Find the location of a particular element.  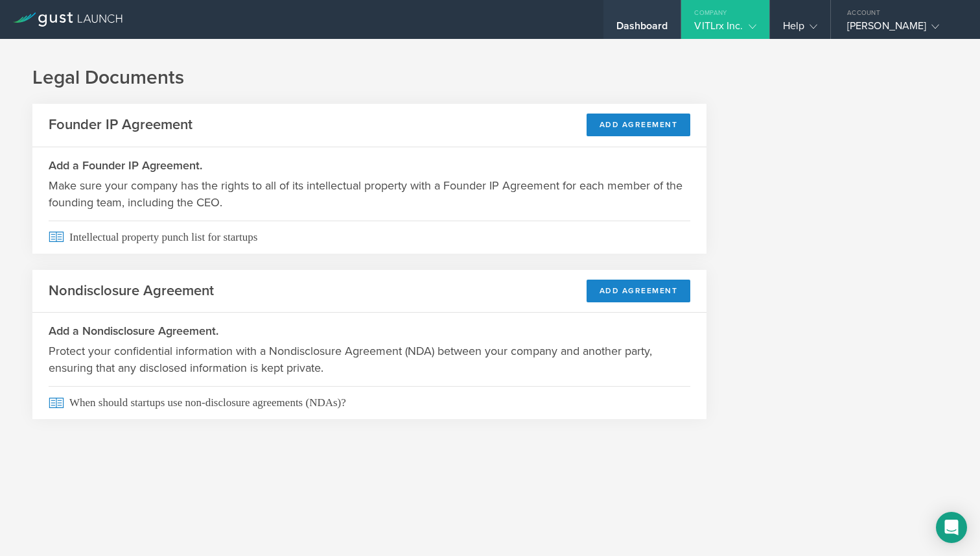

p: Protect your confidential information with a Nondisclosure Agreement (NDA) between your company a... is located at coordinates (369, 359).